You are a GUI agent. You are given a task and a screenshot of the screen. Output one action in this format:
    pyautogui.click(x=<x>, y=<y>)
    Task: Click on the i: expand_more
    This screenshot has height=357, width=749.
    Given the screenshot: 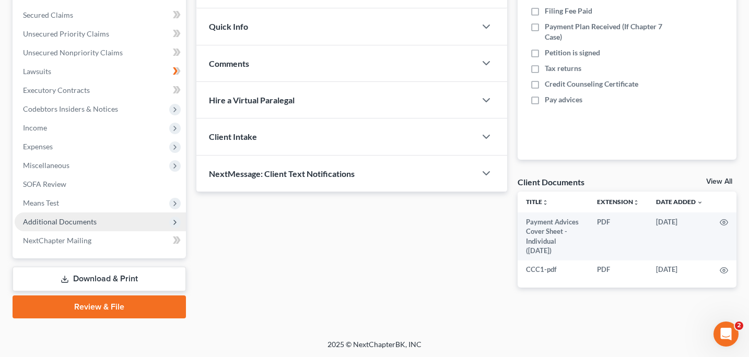 What is the action you would take?
    pyautogui.click(x=700, y=203)
    